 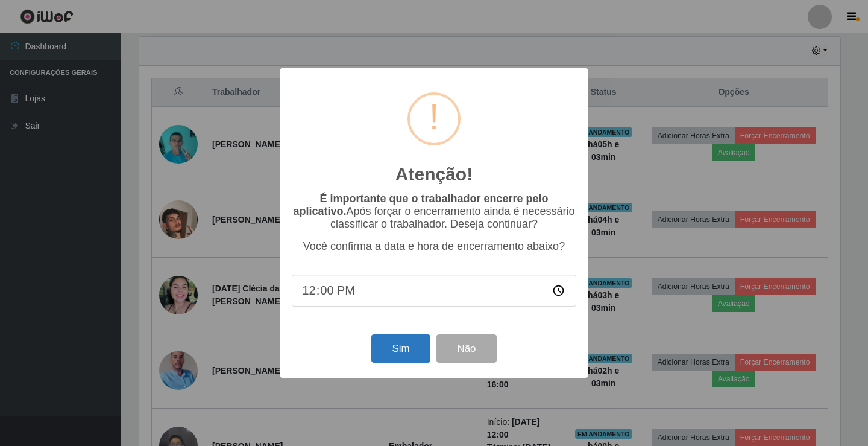 What do you see at coordinates (434, 246) in the screenshot?
I see `p: Você confirma a data e hora de encerramento abaixo?` at bounding box center [434, 246].